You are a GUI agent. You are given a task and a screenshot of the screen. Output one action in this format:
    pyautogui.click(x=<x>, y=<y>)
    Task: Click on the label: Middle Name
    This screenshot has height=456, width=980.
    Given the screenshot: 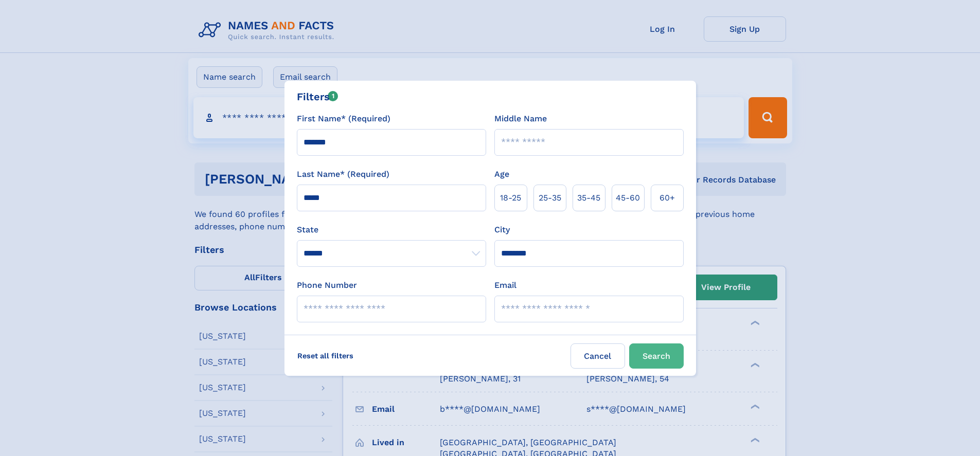 What is the action you would take?
    pyautogui.click(x=520, y=119)
    